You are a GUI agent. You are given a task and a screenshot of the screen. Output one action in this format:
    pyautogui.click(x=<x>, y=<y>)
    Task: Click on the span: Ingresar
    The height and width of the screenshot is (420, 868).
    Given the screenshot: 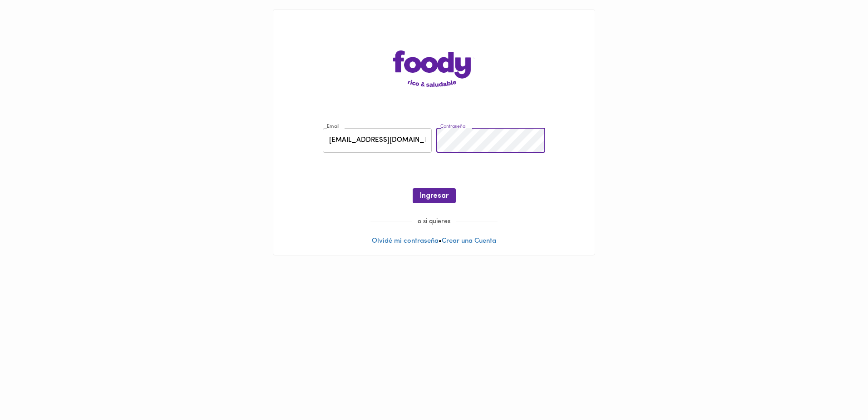 What is the action you would take?
    pyautogui.click(x=434, y=196)
    